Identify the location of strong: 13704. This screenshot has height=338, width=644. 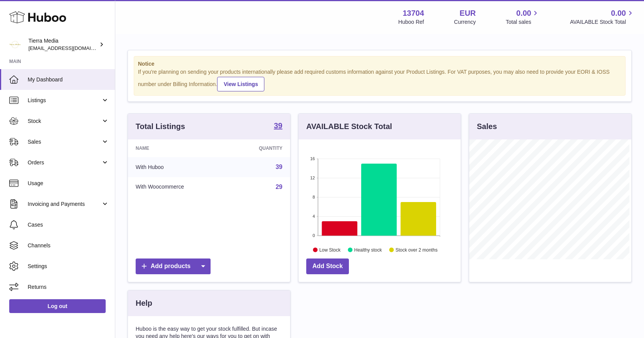
(413, 13).